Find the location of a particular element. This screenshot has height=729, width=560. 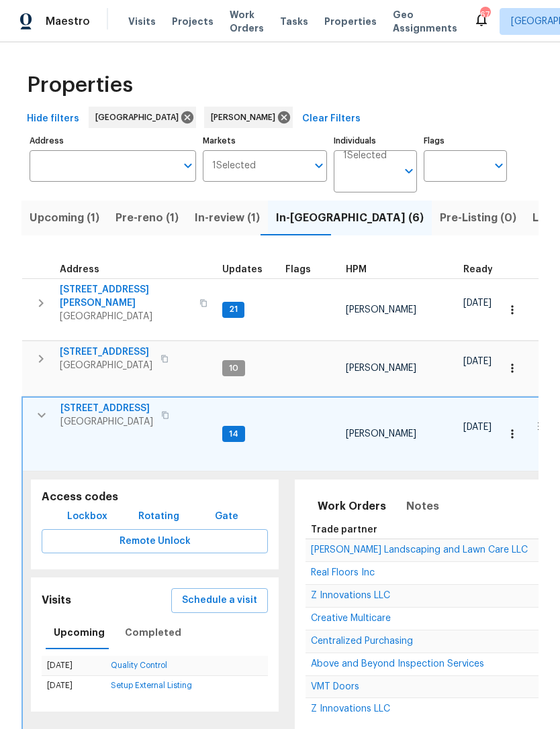

span: Pre-reno (1) is located at coordinates (147, 218).